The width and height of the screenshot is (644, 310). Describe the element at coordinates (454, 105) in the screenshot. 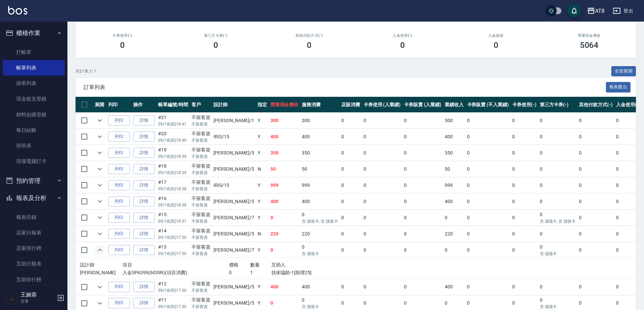

I see `th: 業績收入` at that location.